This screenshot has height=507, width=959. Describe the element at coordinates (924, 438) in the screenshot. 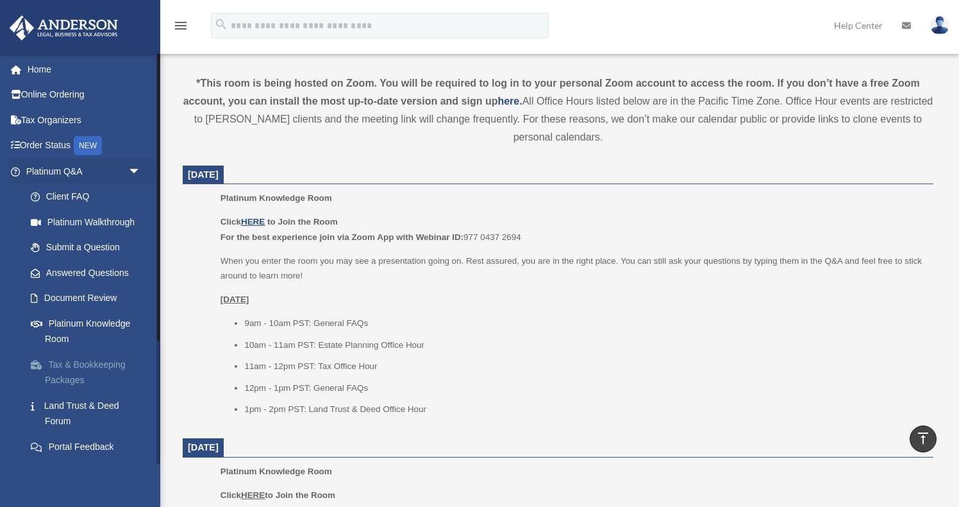

I see `i: vertical_align_top` at that location.